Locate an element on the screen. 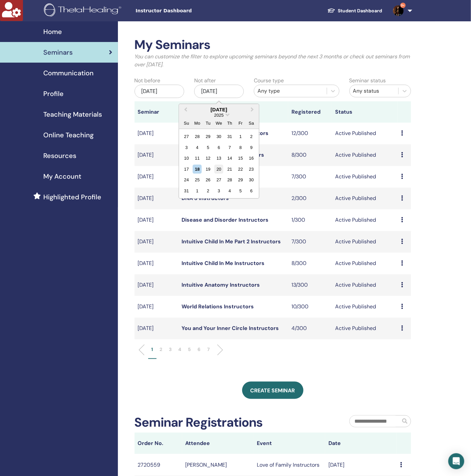 The height and width of the screenshot is (476, 471). p: 1 is located at coordinates (152, 350).